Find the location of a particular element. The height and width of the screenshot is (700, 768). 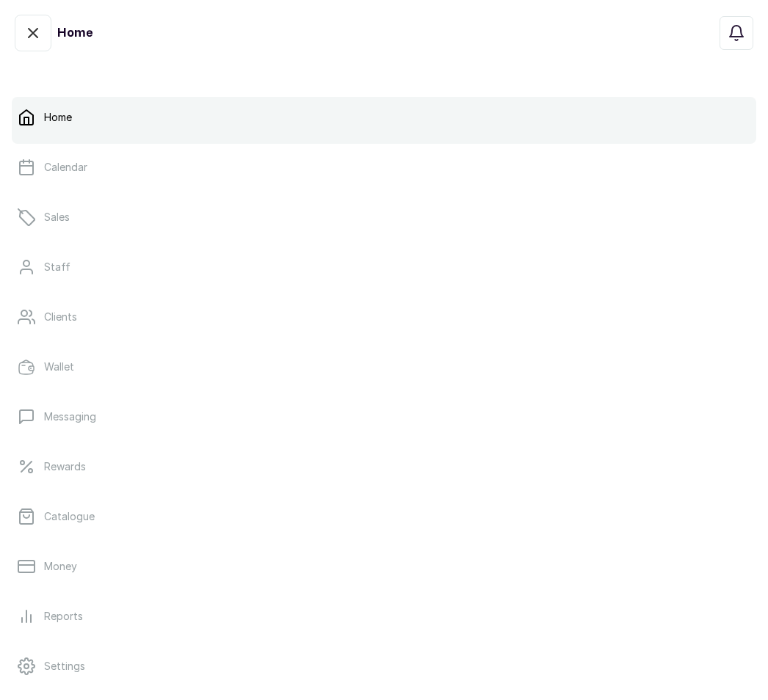

a: Messaging is located at coordinates (384, 417).